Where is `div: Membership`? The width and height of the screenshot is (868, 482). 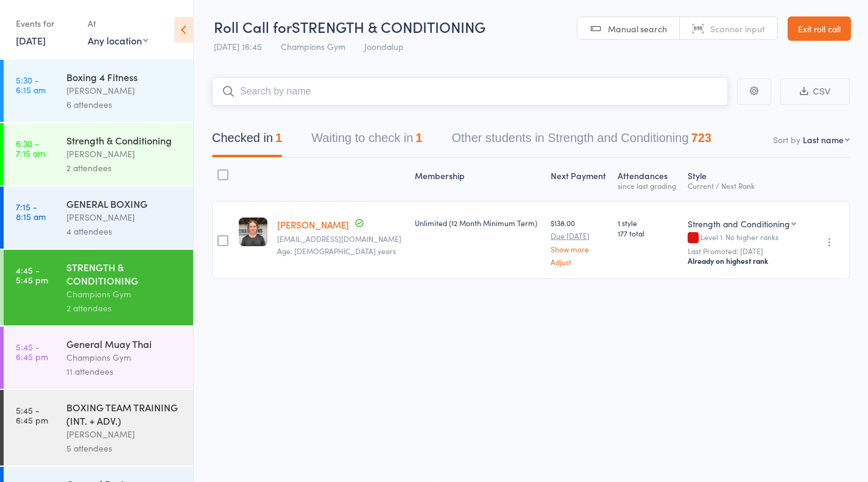
div: Membership is located at coordinates (477, 179).